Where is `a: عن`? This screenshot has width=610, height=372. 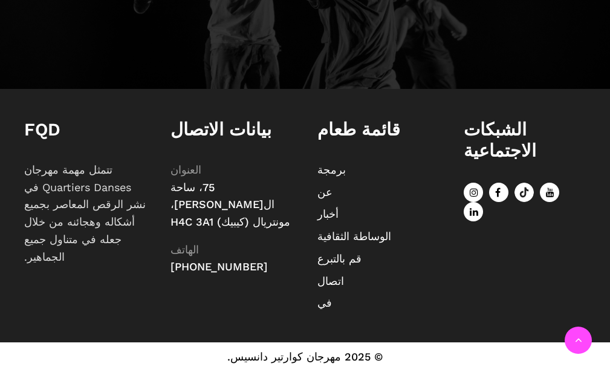 a: عن is located at coordinates (325, 192).